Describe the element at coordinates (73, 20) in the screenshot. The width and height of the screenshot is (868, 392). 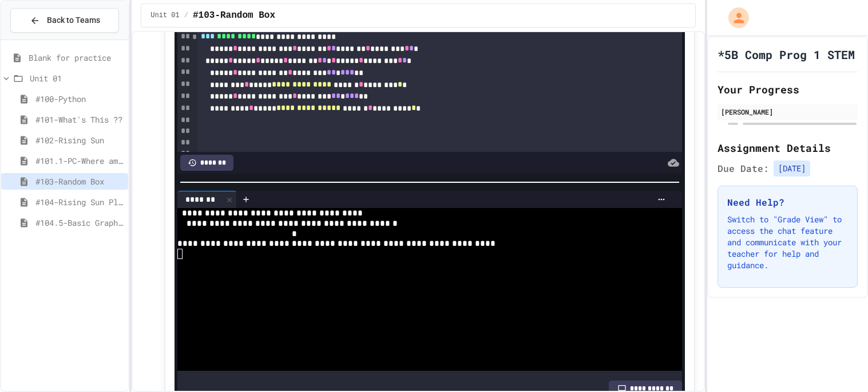
I see `span: Back to Teams` at that location.